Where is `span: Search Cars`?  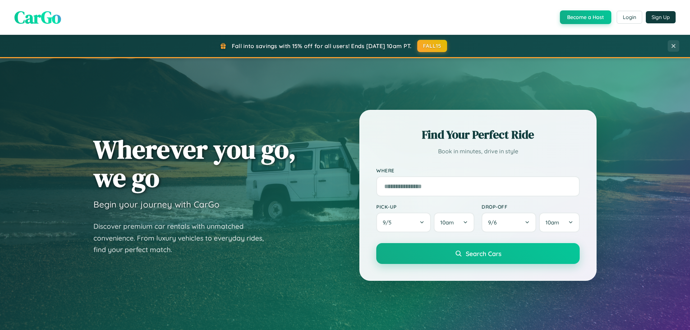
span: Search Cars is located at coordinates (483, 254).